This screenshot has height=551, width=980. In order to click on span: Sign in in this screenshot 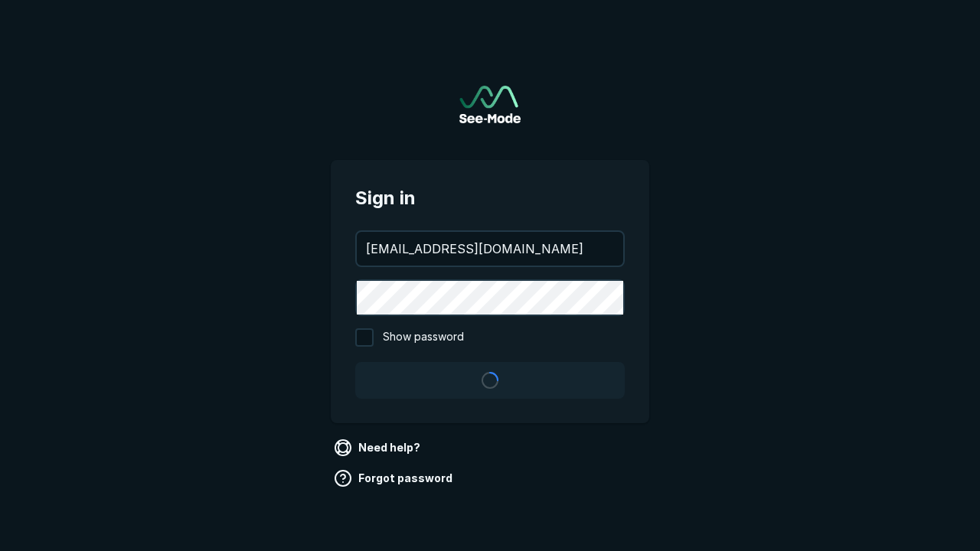, I will do `click(490, 198)`.